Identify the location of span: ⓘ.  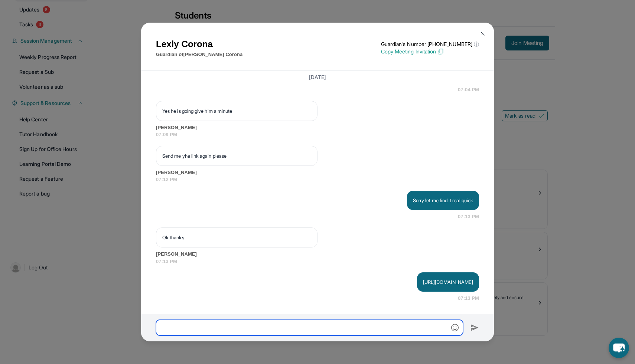
(476, 44).